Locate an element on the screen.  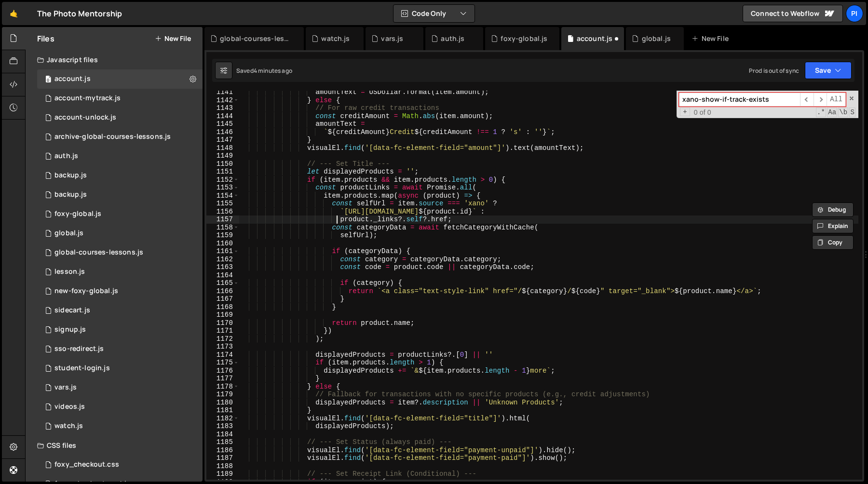
div: 13533/47004.js is located at coordinates (119, 349).